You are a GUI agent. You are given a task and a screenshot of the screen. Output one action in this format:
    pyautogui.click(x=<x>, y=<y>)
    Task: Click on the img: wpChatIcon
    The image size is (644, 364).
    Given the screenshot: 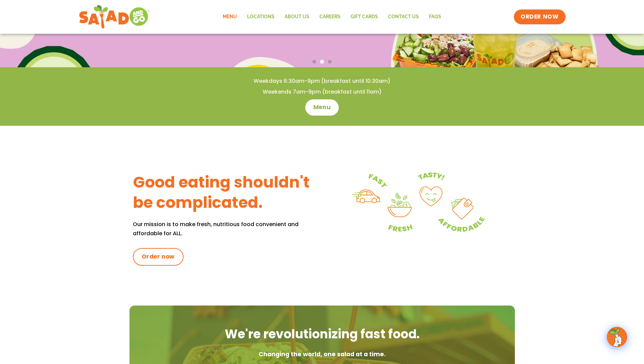 What is the action you would take?
    pyautogui.click(x=617, y=337)
    